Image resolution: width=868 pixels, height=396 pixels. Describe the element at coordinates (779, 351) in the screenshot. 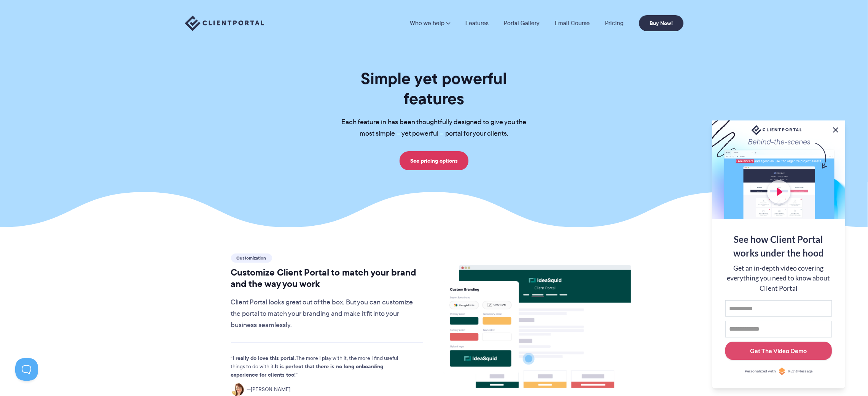

I see `div: Get The Video Demo` at that location.